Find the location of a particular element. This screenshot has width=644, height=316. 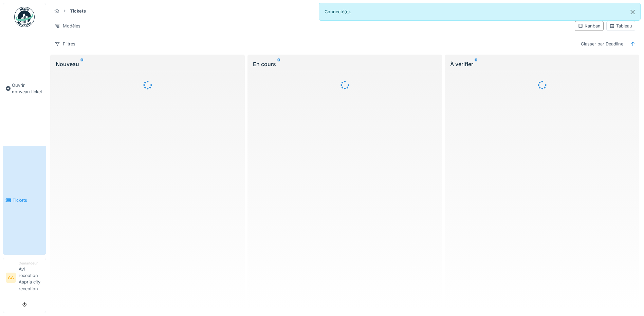

div: Demandeur is located at coordinates (31, 263).